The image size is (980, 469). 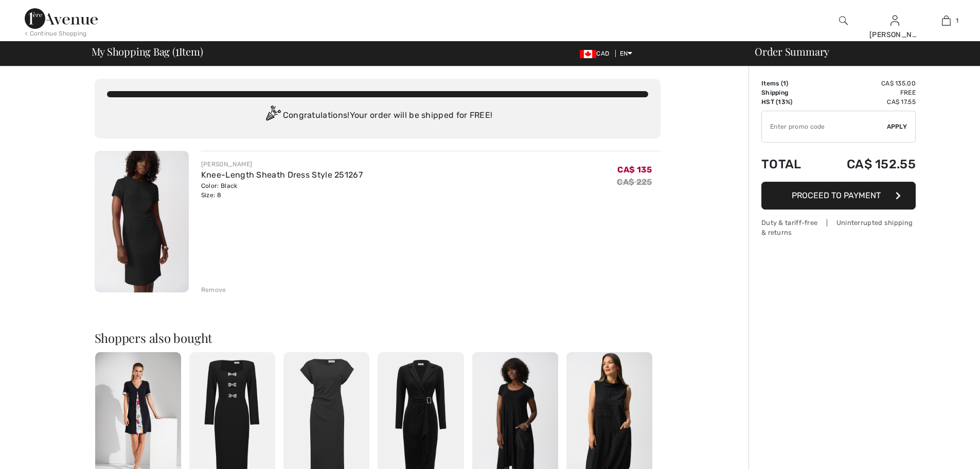 What do you see at coordinates (839, 196) in the screenshot?
I see `button: Proceed to Payment` at bounding box center [839, 196].